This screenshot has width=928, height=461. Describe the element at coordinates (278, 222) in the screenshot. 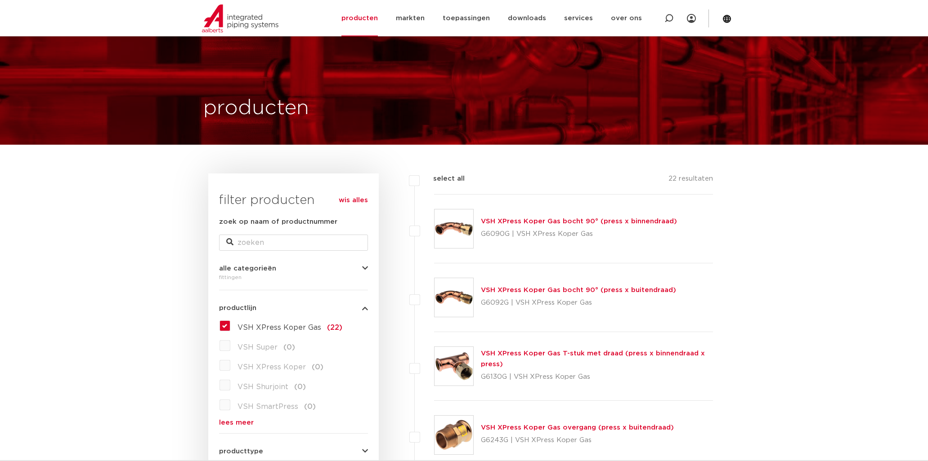

I see `label: zoek op naam of productnummer` at that location.